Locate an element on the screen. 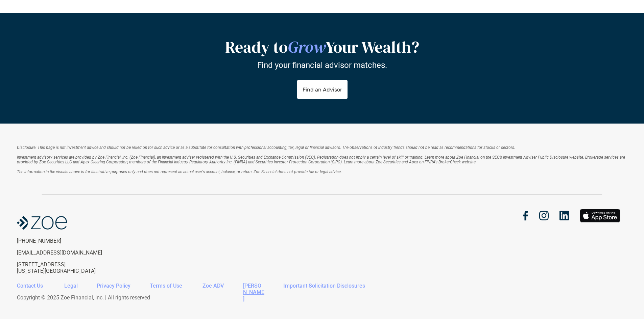 This screenshot has height=319, width=644. a: Legal is located at coordinates (71, 286).